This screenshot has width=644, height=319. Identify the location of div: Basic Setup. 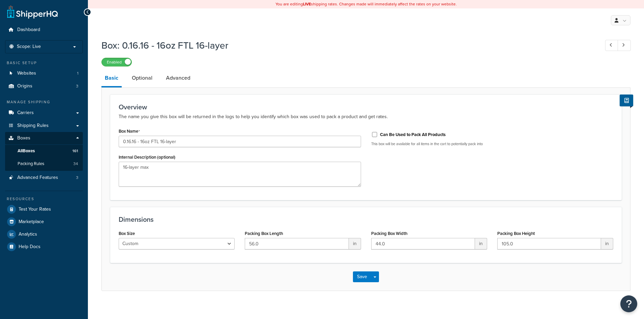
(44, 63).